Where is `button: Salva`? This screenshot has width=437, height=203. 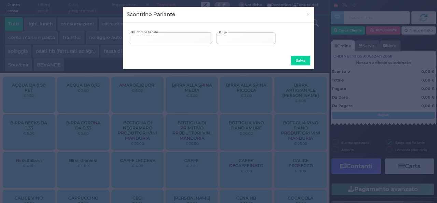
button: Salva is located at coordinates (301, 60).